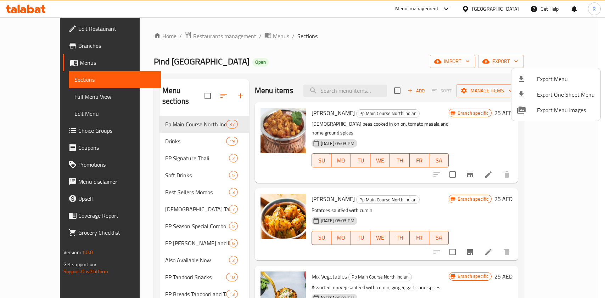  I want to click on span: Export Menu images, so click(565, 110).